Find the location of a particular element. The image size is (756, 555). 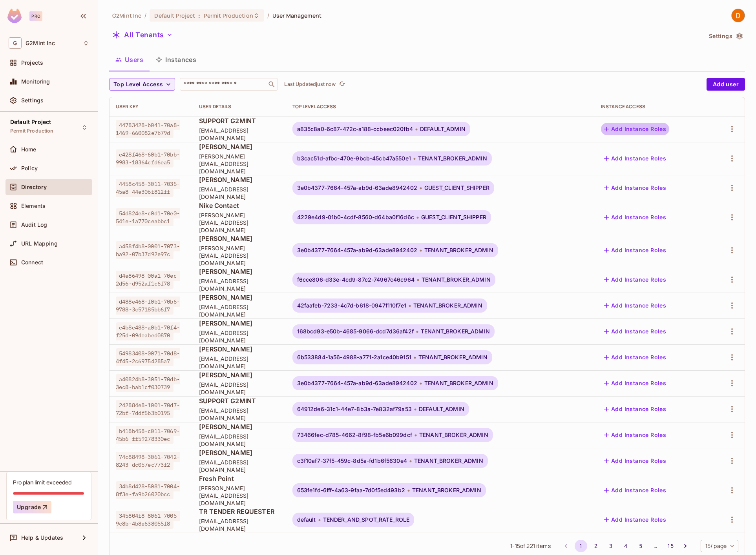

button: refresh is located at coordinates (342, 84).